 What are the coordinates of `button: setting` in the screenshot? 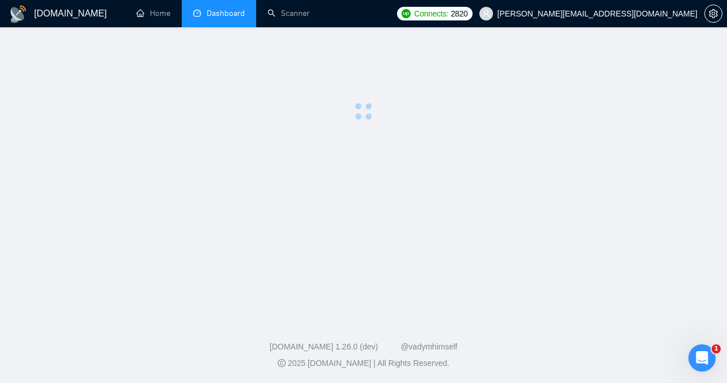 It's located at (713, 14).